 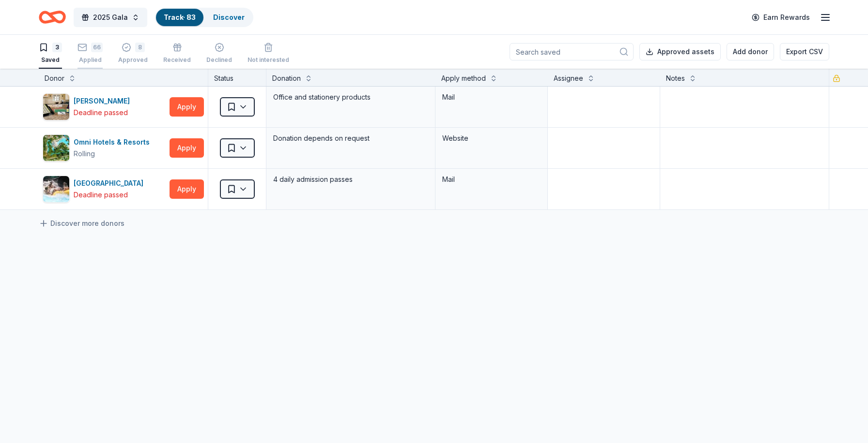 What do you see at coordinates (57, 48) in the screenshot?
I see `div: 3` at bounding box center [57, 48].